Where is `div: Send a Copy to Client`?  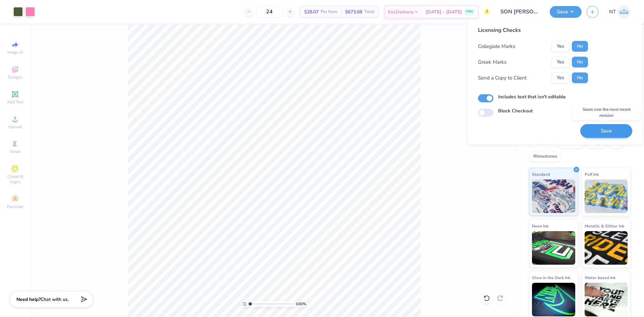
div: Send a Copy to Client is located at coordinates (502, 78).